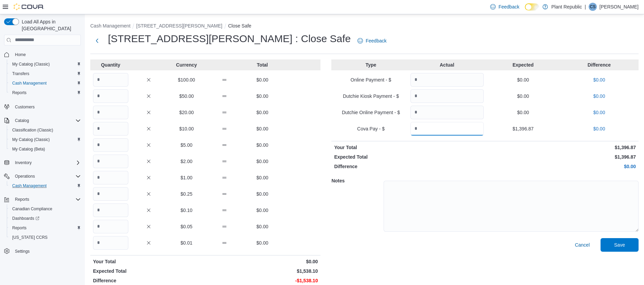 The width and height of the screenshot is (644, 285). What do you see at coordinates (25, 176) in the screenshot?
I see `span: Operations` at bounding box center [25, 176].